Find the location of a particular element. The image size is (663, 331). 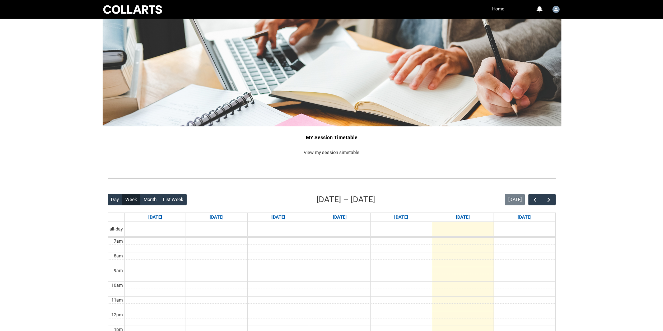

div: 11am is located at coordinates (117, 300).